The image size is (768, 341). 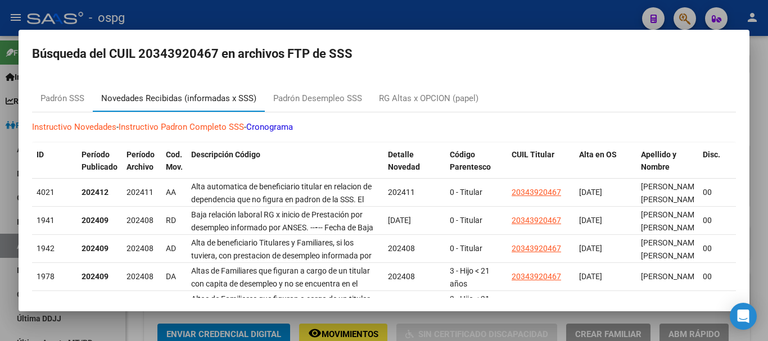 What do you see at coordinates (74, 127) in the screenshot?
I see `a: Instructivo Novedades` at bounding box center [74, 127].